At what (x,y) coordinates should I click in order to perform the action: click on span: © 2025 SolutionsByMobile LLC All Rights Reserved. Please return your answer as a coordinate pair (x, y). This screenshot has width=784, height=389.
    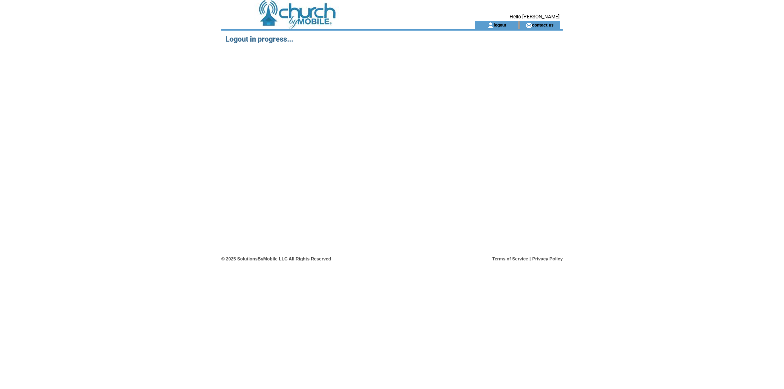
    Looking at the image, I should click on (276, 259).